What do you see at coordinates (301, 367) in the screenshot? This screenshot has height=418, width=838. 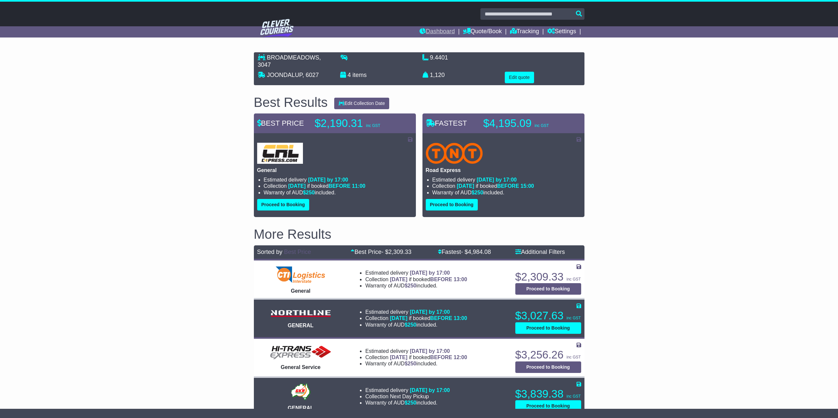 I see `span: General Service` at bounding box center [301, 367].